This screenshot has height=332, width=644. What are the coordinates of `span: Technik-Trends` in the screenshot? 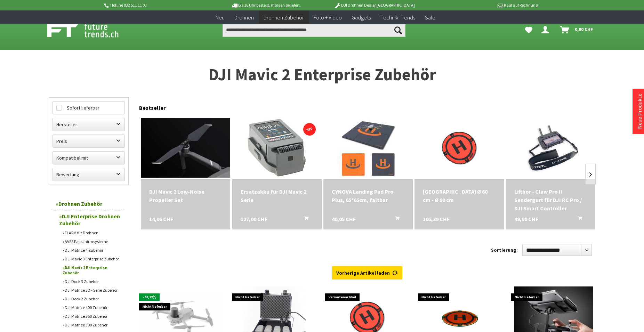 It's located at (398, 18).